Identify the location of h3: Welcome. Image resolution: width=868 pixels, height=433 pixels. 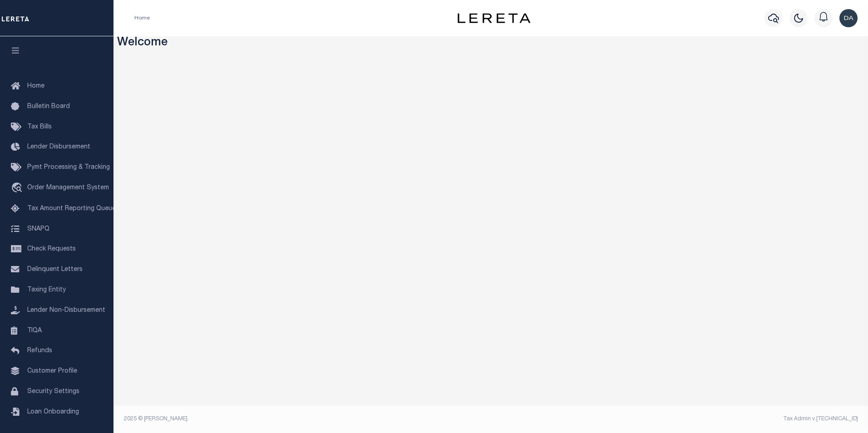
(491, 43).